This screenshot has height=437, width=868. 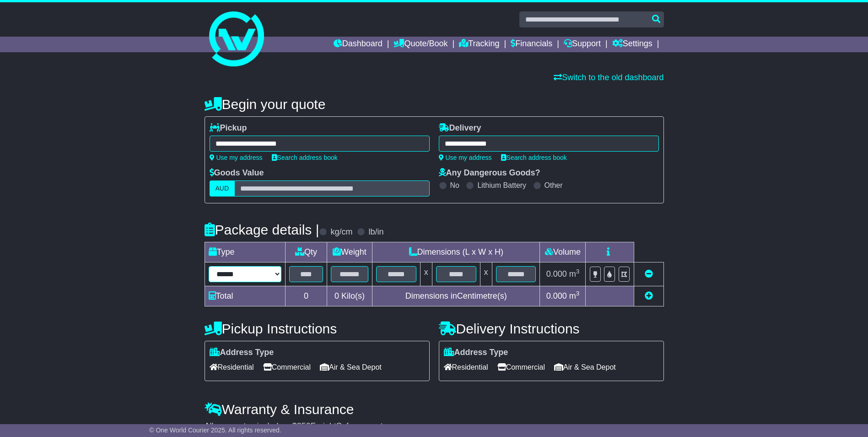 What do you see at coordinates (490, 173) in the screenshot?
I see `label: Any Dangerous Goods?` at bounding box center [490, 173].